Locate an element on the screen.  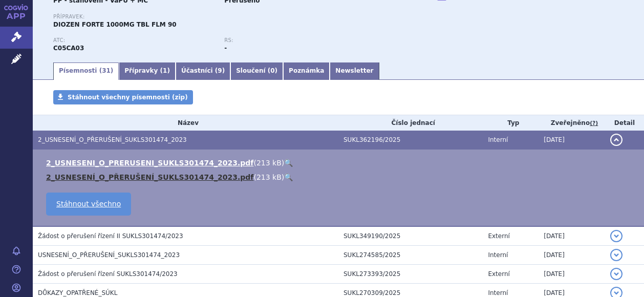
span: DIOZEN FORTE 1000MG TBL FLM 90 is located at coordinates (115, 25).